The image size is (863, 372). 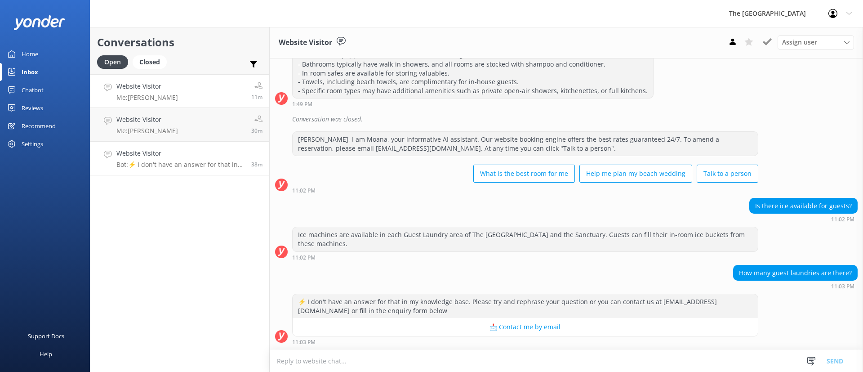 I want to click on span: Aug 31 2025 11:11pm (UTC -10:00) Pacific/Honolulu, so click(x=257, y=130).